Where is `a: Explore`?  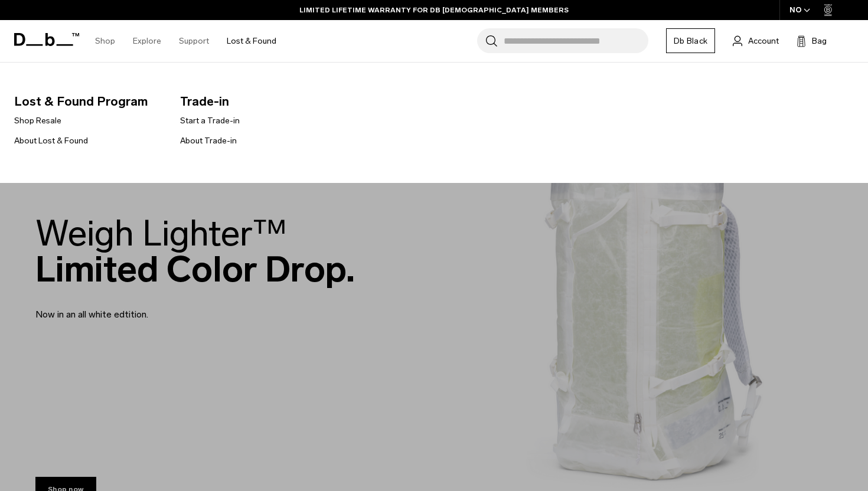 a: Explore is located at coordinates (147, 41).